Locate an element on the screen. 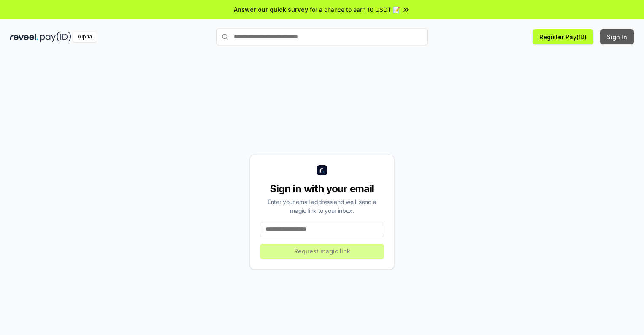  img: reveel_dark is located at coordinates (24, 37).